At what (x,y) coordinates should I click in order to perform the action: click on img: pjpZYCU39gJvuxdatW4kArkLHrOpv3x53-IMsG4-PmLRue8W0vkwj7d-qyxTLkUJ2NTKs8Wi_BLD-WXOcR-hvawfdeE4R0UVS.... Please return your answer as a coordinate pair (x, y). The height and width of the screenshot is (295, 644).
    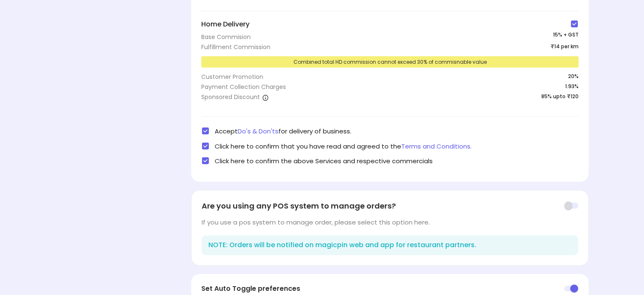
    Looking at the image, I should click on (572, 289).